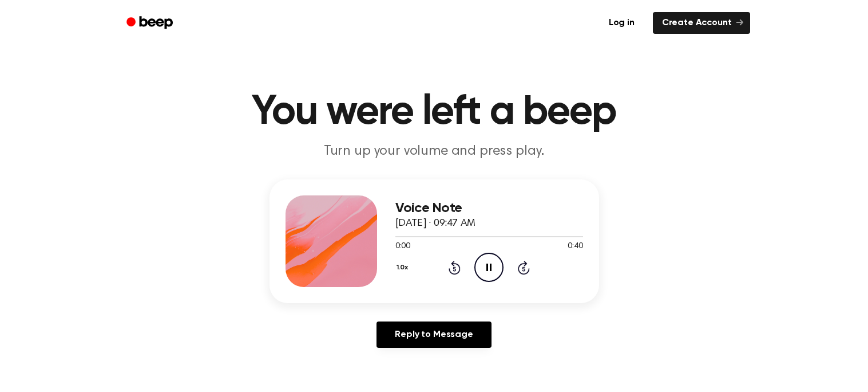  What do you see at coordinates (434, 151) in the screenshot?
I see `p: Turn up your volume and press play.` at bounding box center [434, 151].